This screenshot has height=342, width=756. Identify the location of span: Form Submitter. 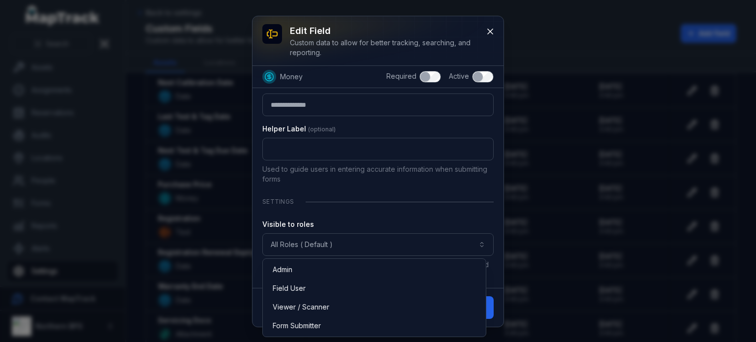
(297, 326).